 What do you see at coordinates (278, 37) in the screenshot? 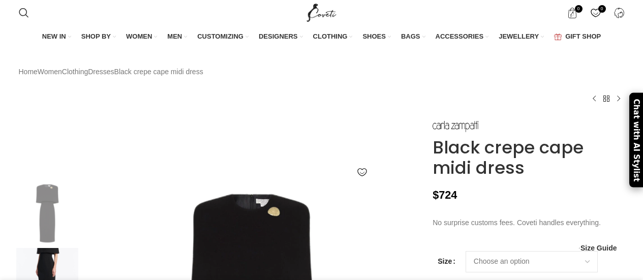
I see `span: DESIGNERS` at bounding box center [278, 37].